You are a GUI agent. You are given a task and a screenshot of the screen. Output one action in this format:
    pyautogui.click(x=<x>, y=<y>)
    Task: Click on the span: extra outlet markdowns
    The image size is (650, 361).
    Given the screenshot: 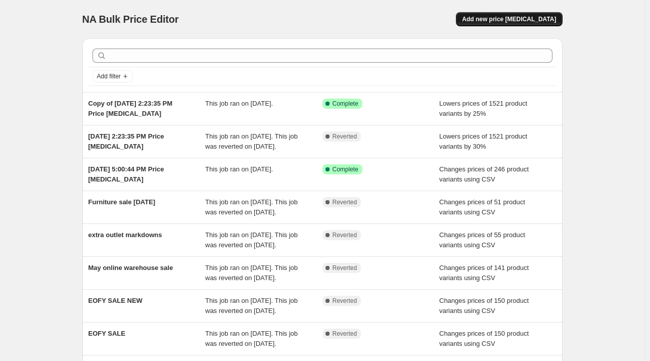 What is the action you would take?
    pyautogui.click(x=125, y=234)
    